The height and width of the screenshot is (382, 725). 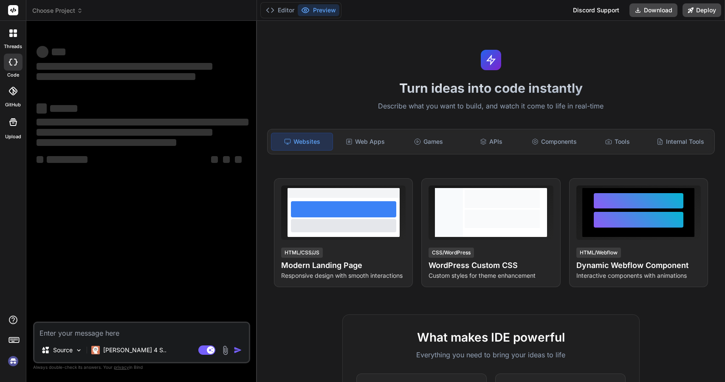 What do you see at coordinates (141, 367) in the screenshot?
I see `p: Always double-check its answers. Your in Bind` at bounding box center [141, 367].